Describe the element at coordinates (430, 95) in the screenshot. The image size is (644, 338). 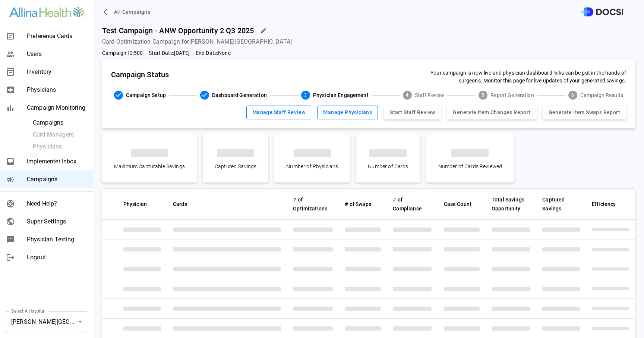
I see `span: Staff Review` at that location.